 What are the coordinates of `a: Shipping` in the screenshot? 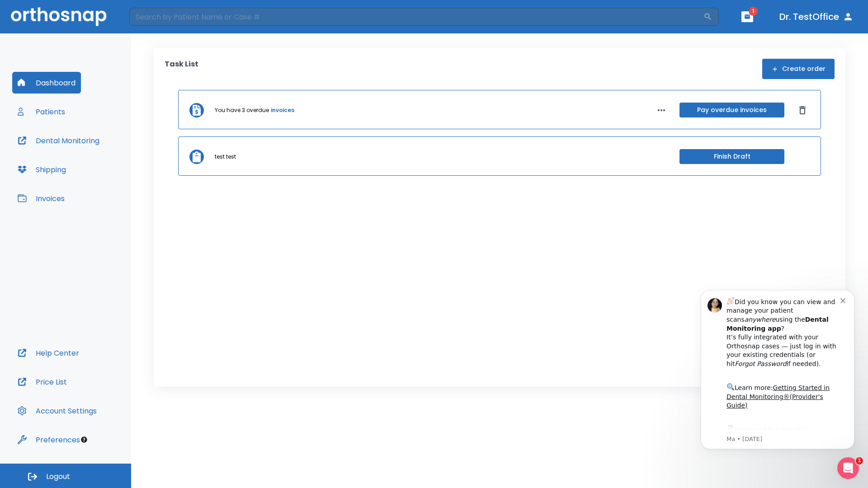 It's located at (42, 170).